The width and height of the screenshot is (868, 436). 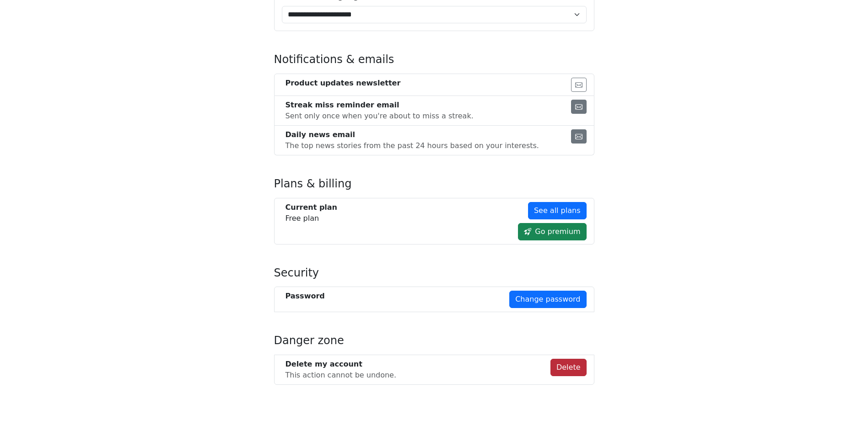 I want to click on div: Password, so click(x=305, y=296).